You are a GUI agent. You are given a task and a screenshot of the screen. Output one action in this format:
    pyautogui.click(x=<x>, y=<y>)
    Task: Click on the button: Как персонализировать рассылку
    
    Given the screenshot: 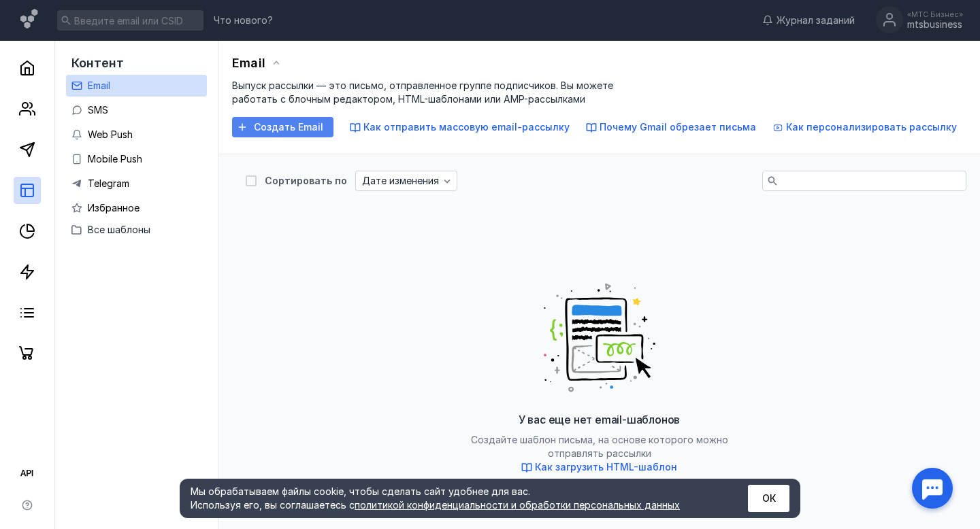 What is the action you would take?
    pyautogui.click(x=865, y=128)
    